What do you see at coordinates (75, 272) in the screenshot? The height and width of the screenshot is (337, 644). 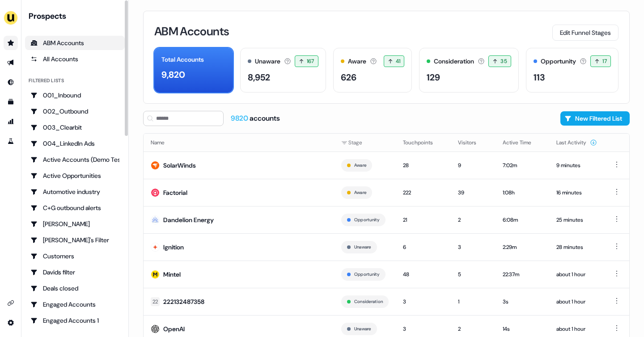 I see `div: Davids filter` at bounding box center [75, 272].